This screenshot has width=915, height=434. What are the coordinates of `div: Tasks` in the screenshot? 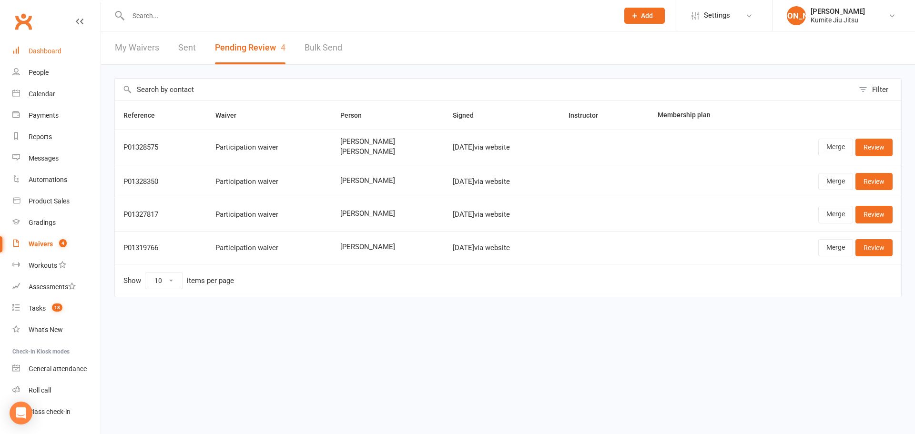 It's located at (37, 309).